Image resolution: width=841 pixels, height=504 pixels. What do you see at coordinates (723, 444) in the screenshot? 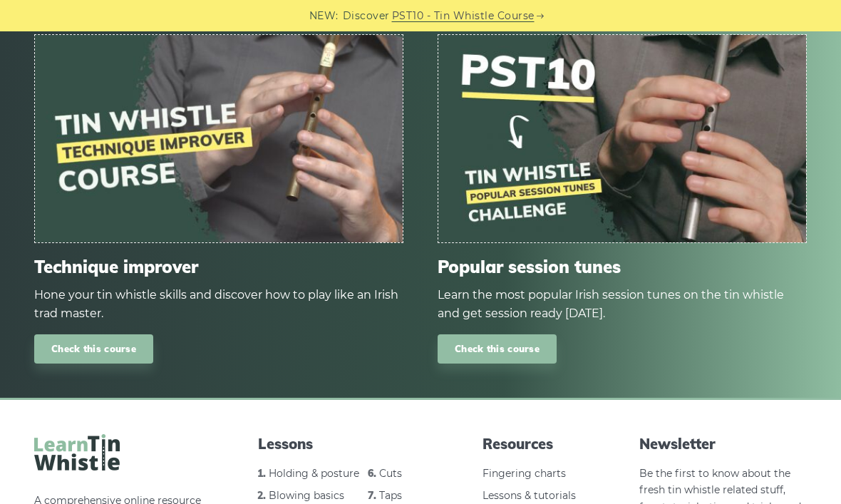
I see `span: Newsletter` at bounding box center [723, 444].